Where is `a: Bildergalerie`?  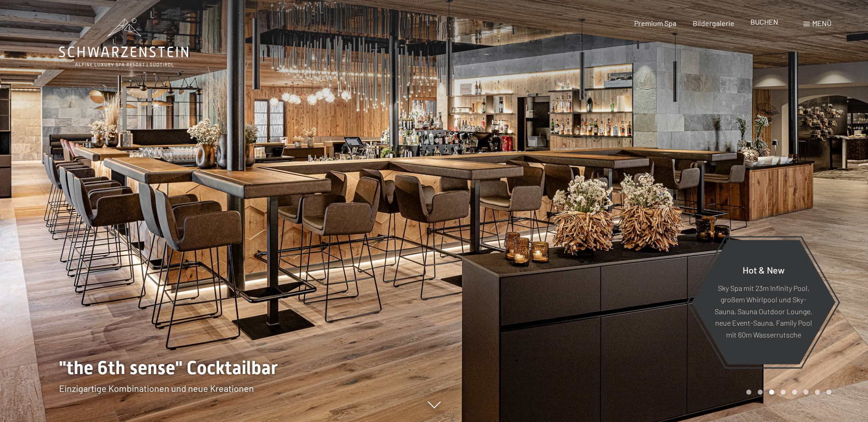
a: Bildergalerie is located at coordinates (713, 23).